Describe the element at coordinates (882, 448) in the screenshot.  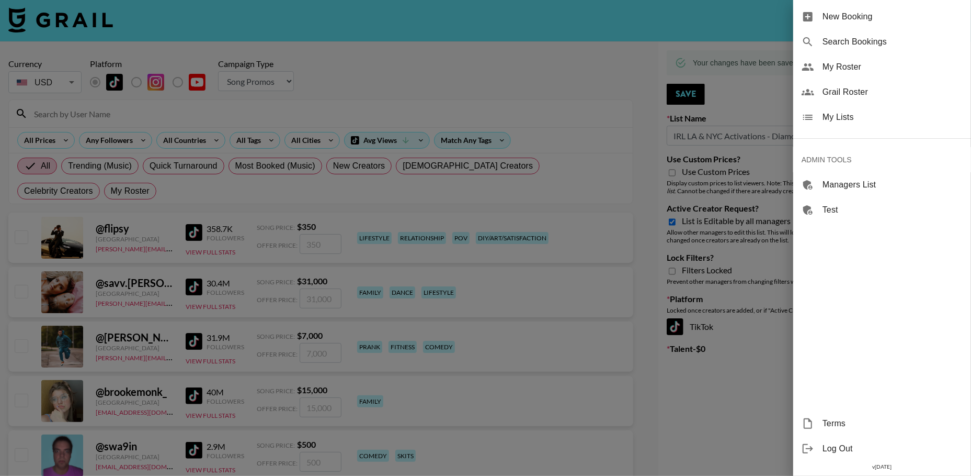
I see `div: Log Out` at that location.